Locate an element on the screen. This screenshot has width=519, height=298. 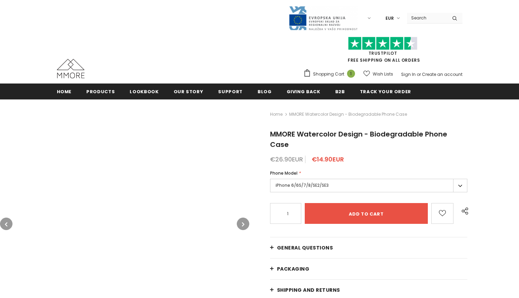
a: Track your order is located at coordinates (385, 91).